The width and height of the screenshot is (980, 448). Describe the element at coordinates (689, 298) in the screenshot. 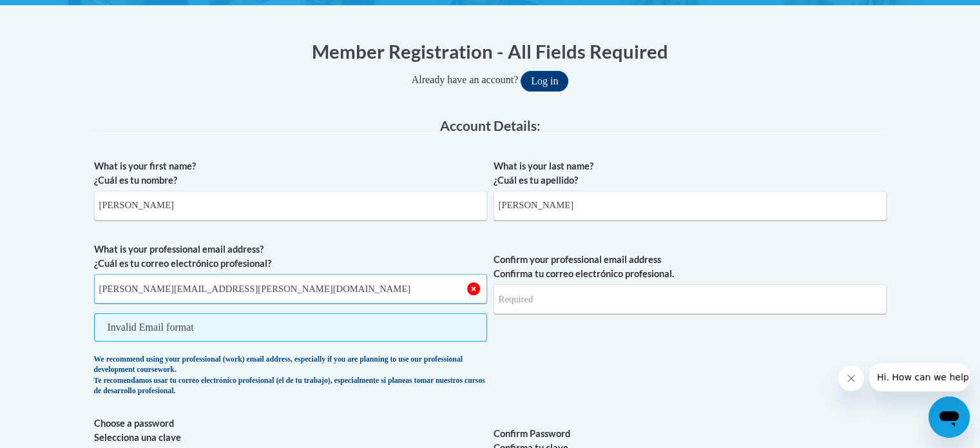

I see `input: Required` at that location.